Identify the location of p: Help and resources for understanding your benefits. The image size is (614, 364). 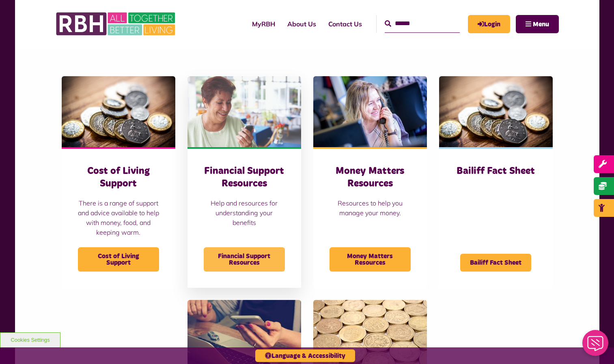
(244, 213).